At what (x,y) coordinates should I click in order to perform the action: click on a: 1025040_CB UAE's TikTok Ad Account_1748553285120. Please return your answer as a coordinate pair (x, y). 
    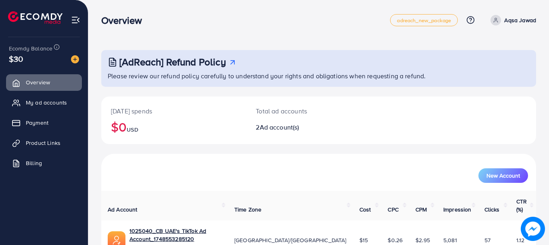
    Looking at the image, I should click on (176, 235).